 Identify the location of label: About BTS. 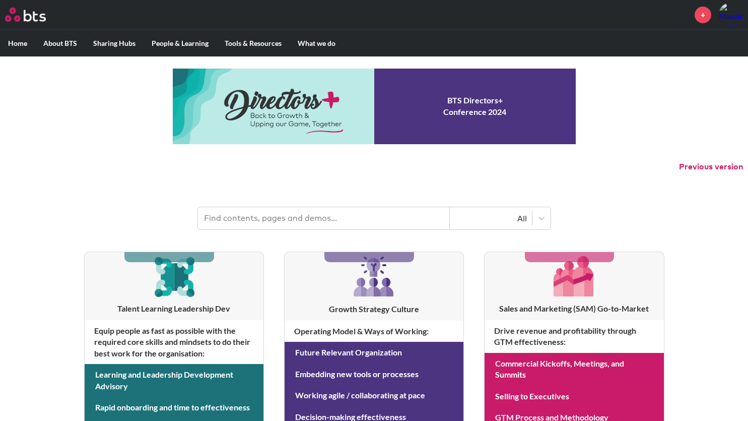
(60, 43).